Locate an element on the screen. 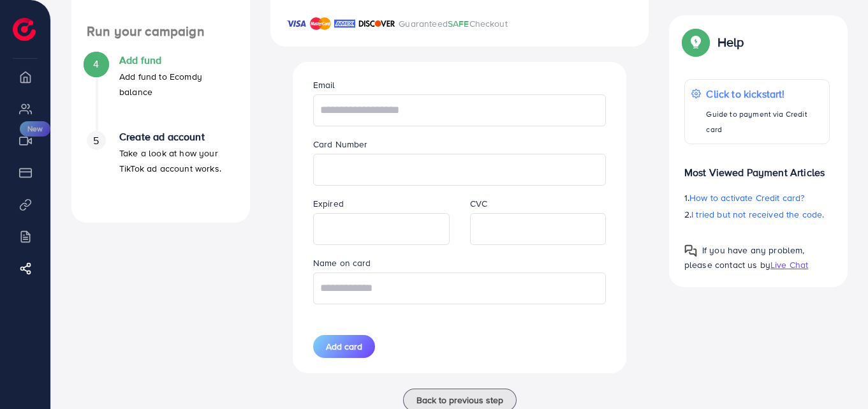 This screenshot has width=868, height=409. h4: Run your campaign is located at coordinates (161, 31).